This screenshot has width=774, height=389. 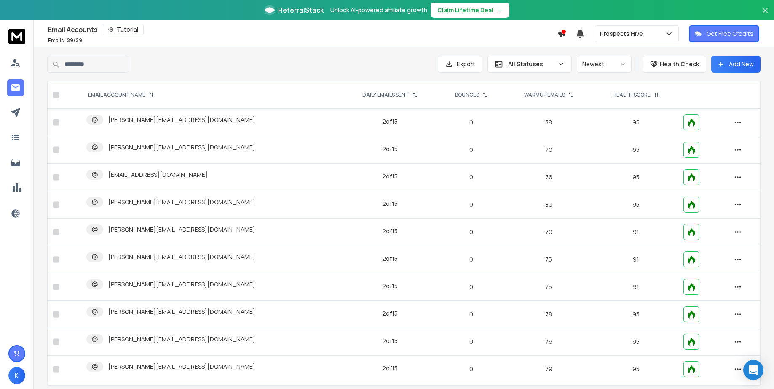 I want to click on button: Get Free Credits, so click(x=724, y=34).